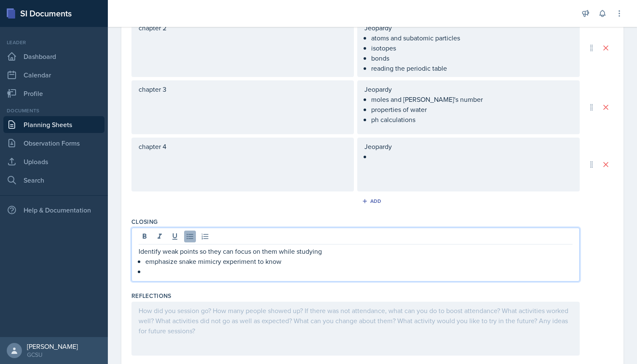  Describe the element at coordinates (472, 119) in the screenshot. I see `p: ph calculations` at that location.